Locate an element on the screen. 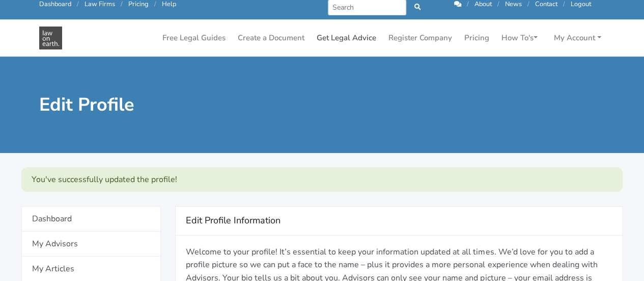 The height and width of the screenshot is (281, 644). a: Pricing is located at coordinates (477, 38).